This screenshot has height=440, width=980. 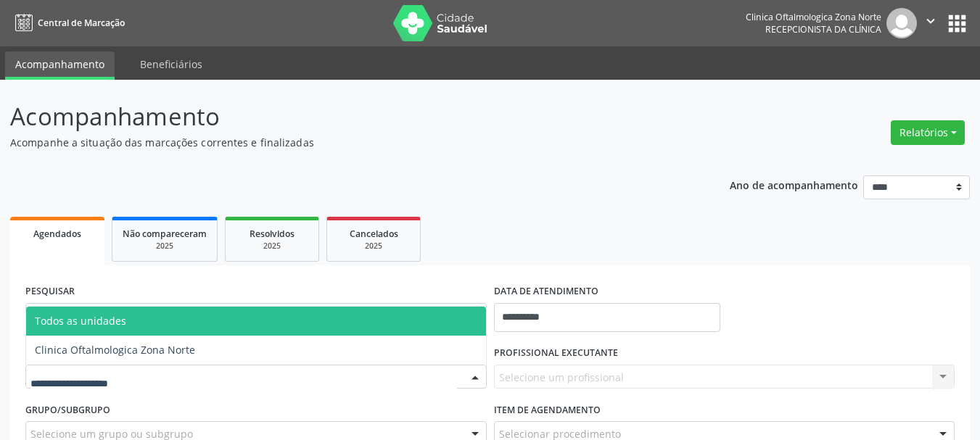 I want to click on label: Grupo/Subgrupo, so click(x=67, y=409).